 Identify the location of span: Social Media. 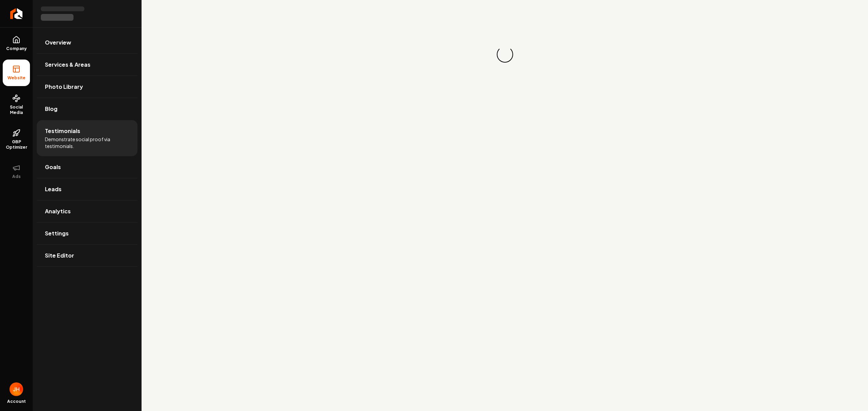
(16, 110).